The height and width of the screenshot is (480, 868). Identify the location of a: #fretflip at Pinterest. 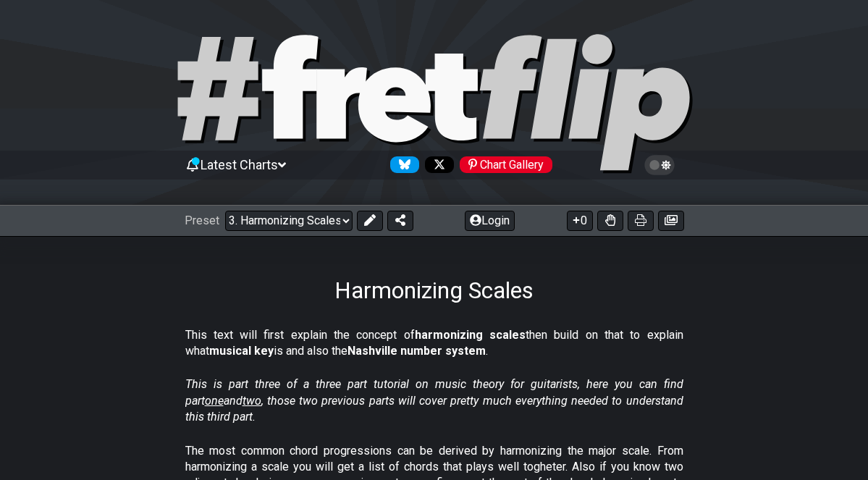
(503, 164).